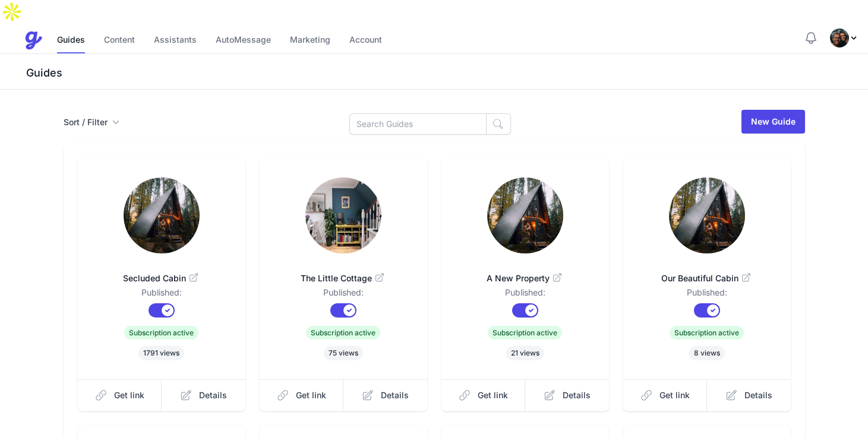 The image size is (868, 438). What do you see at coordinates (707, 279) in the screenshot?
I see `span: Our Beautiful Cabin` at bounding box center [707, 279].